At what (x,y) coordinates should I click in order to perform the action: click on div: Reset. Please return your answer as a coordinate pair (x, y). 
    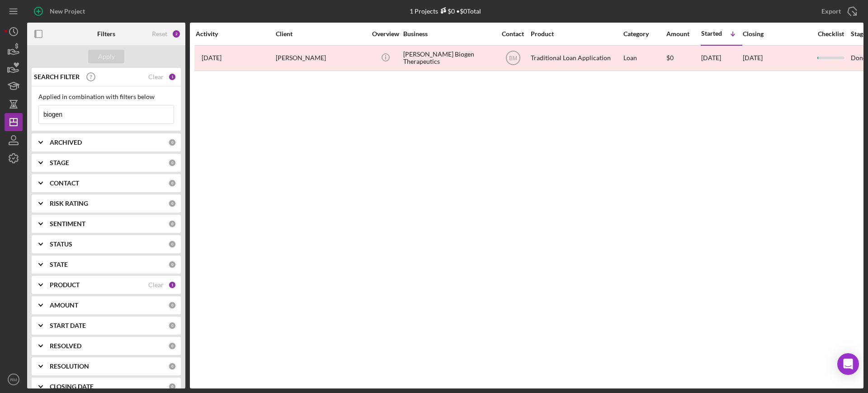
    Looking at the image, I should click on (160, 34).